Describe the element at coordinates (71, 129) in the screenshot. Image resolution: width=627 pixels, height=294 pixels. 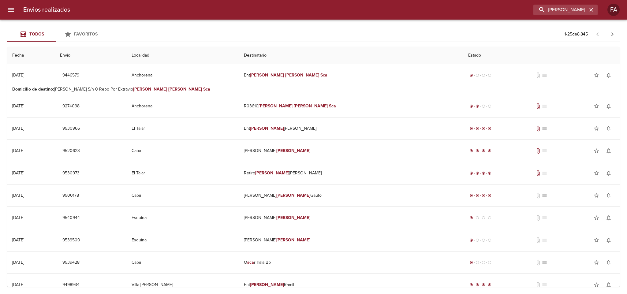
I see `button: 9530966` at that location.